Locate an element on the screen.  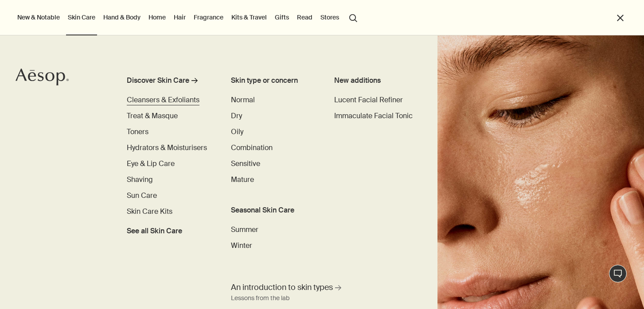
span: Cleansers & Exfoliants is located at coordinates (163, 100).